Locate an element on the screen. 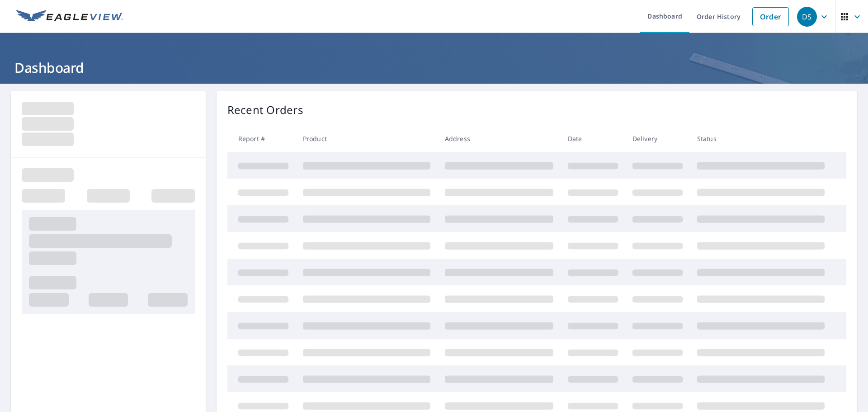  a: Order is located at coordinates (770, 17).